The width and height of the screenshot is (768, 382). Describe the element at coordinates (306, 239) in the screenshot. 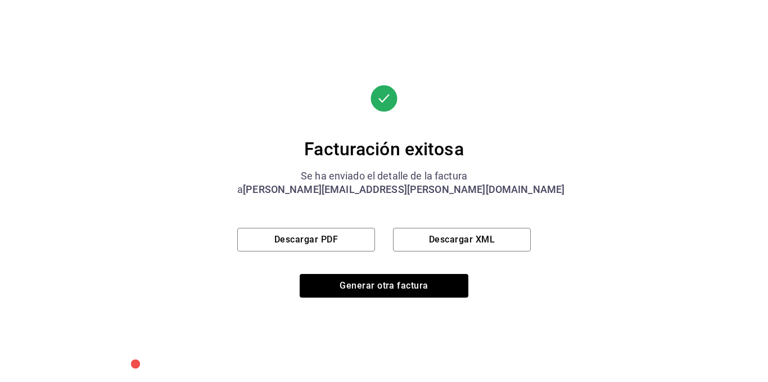

I see `button: Descargar PDF` at that location.